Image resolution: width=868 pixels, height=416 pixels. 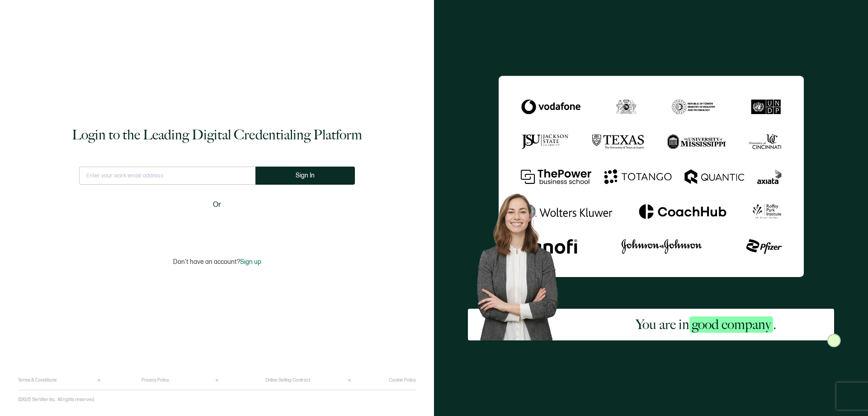 I want to click on h1: Login to the Leading Digital Credentialing Platform, so click(x=217, y=134).